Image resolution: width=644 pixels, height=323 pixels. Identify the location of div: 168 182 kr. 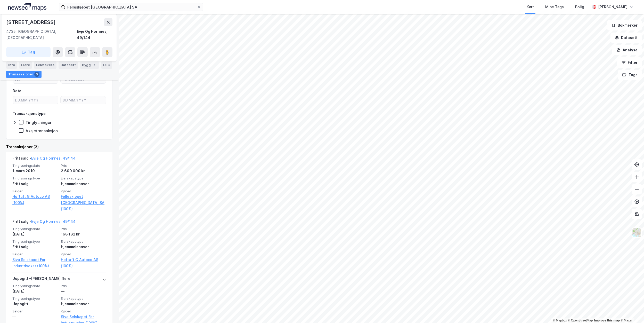
(83, 234).